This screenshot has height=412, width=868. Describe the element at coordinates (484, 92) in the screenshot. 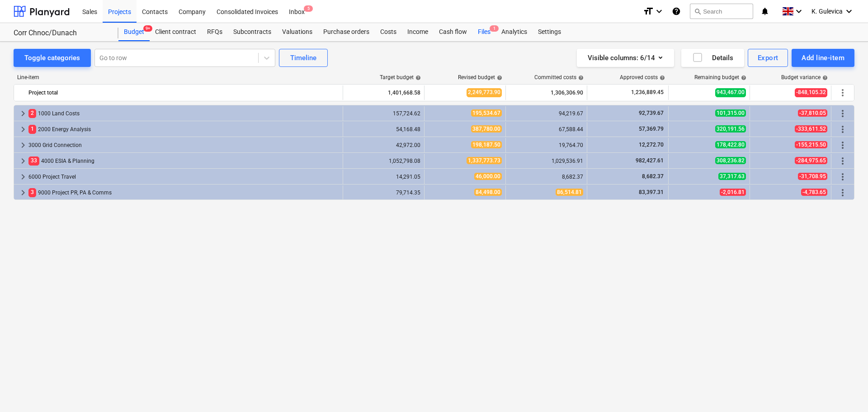

I see `span: 2,249,773.90` at that location.